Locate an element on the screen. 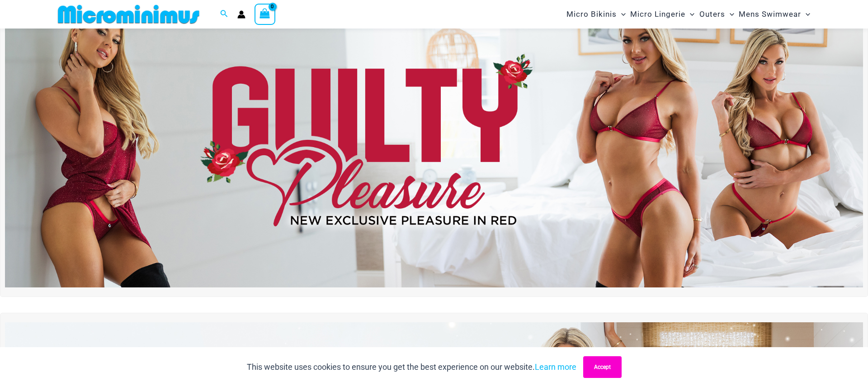 This screenshot has width=868, height=387. a: Learn more is located at coordinates (555, 367).